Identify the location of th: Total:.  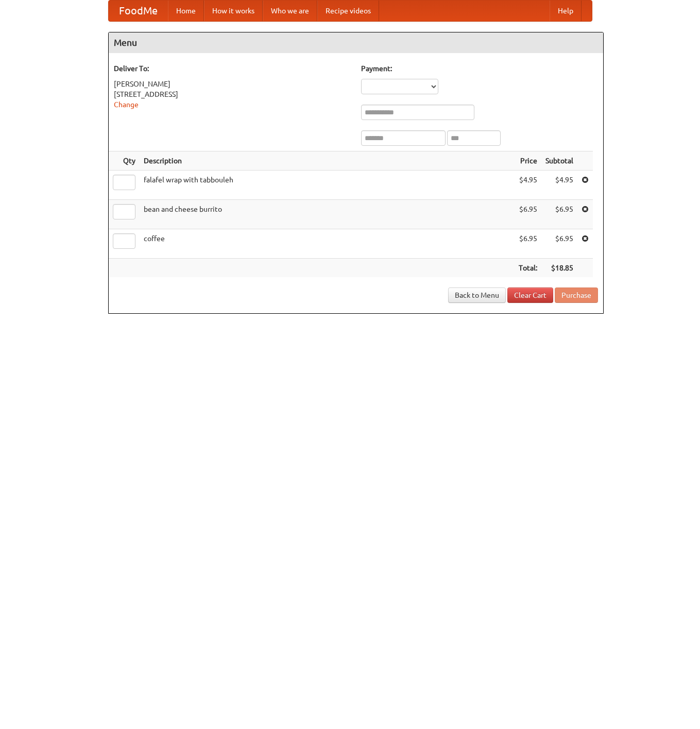
(528, 268).